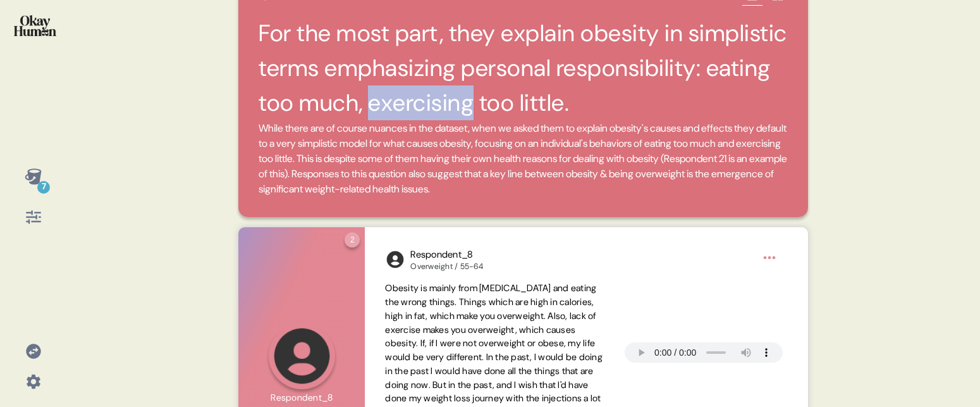 Image resolution: width=980 pixels, height=407 pixels. Describe the element at coordinates (523, 68) in the screenshot. I see `h2: For the most part, they explain obesity in simplistic terms emphasizing personal responsibility: ...` at that location.